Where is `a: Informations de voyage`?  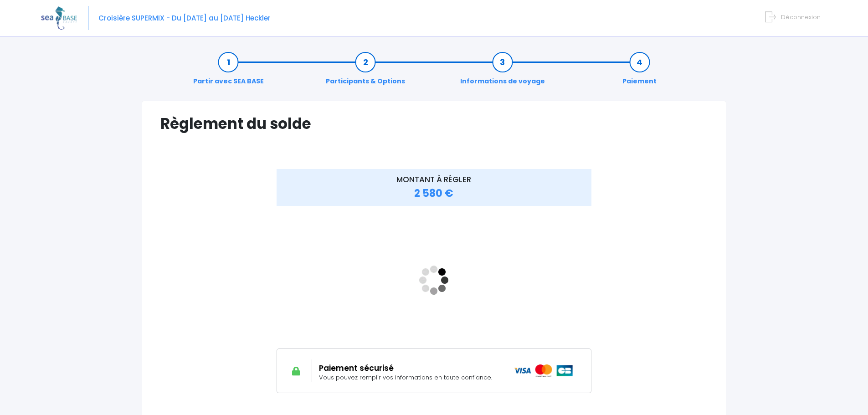
a: Informations de voyage is located at coordinates (503, 72).